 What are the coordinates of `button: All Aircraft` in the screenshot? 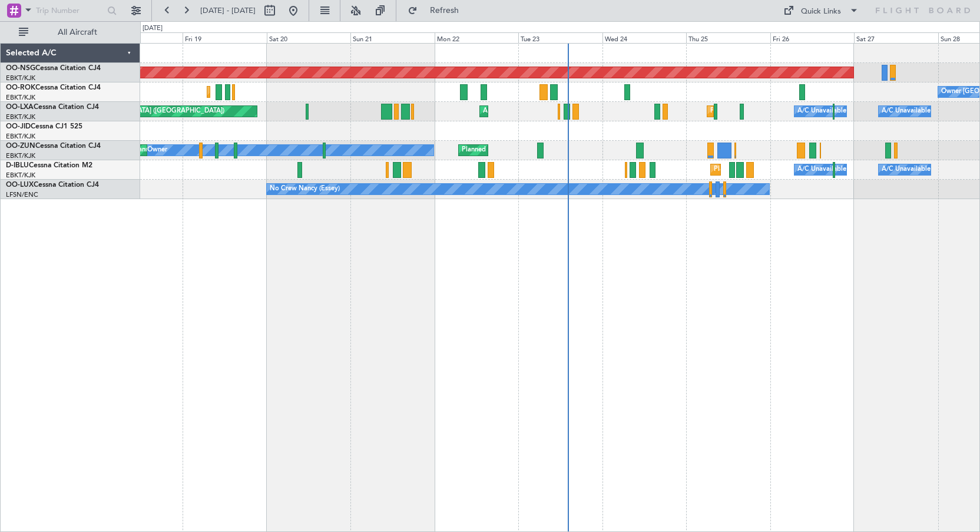 It's located at (70, 32).